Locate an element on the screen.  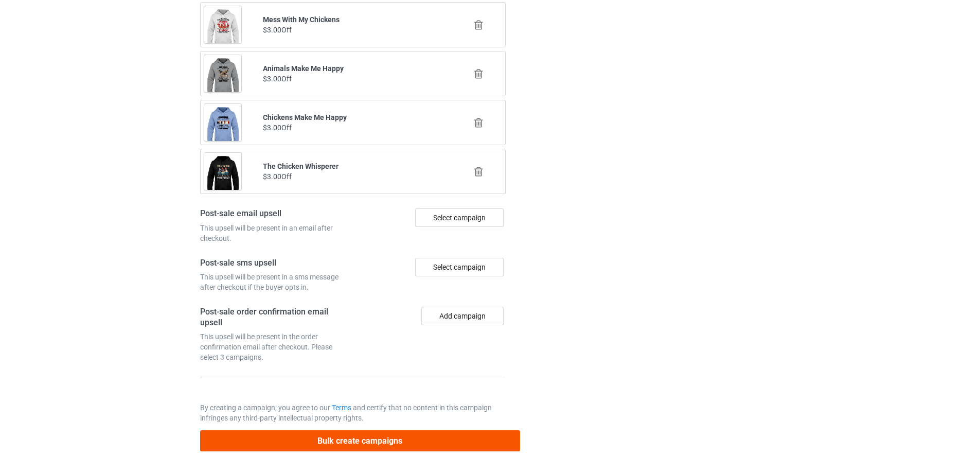
h4: Post-sale sms upsell is located at coordinates (275, 263).